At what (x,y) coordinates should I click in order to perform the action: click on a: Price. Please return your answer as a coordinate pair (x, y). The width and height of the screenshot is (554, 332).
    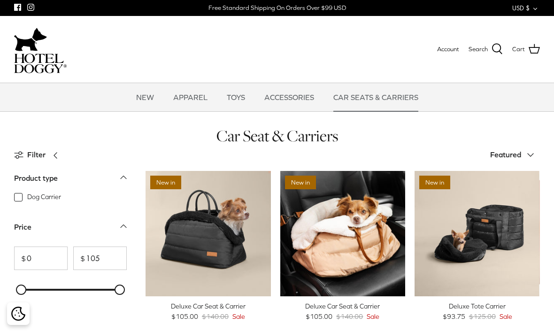
    Looking at the image, I should click on (70, 230).